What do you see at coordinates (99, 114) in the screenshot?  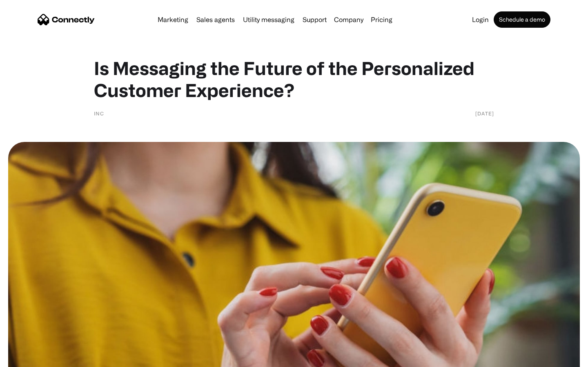 I see `div: Inc` at bounding box center [99, 114].